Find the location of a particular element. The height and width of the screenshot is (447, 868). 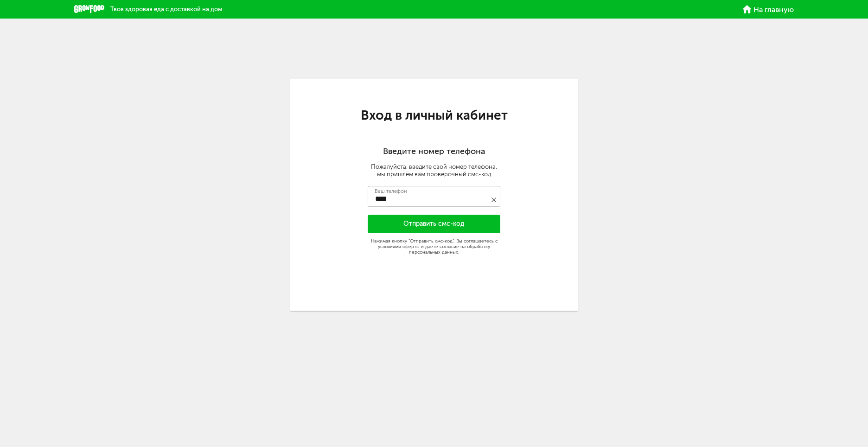

div: Пожалуйста, введите свой номер телефона, мы пришлём вам проверочный смс-код is located at coordinates (434, 171).